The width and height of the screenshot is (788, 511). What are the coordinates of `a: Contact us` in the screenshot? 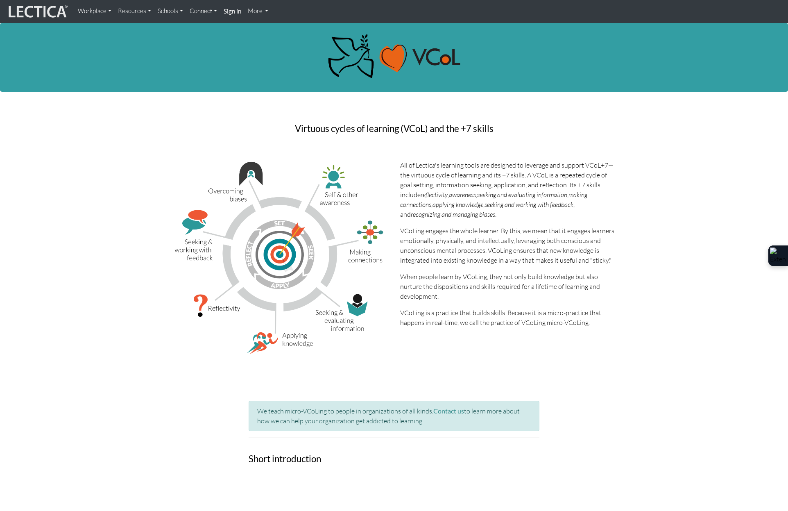 It's located at (449, 410).